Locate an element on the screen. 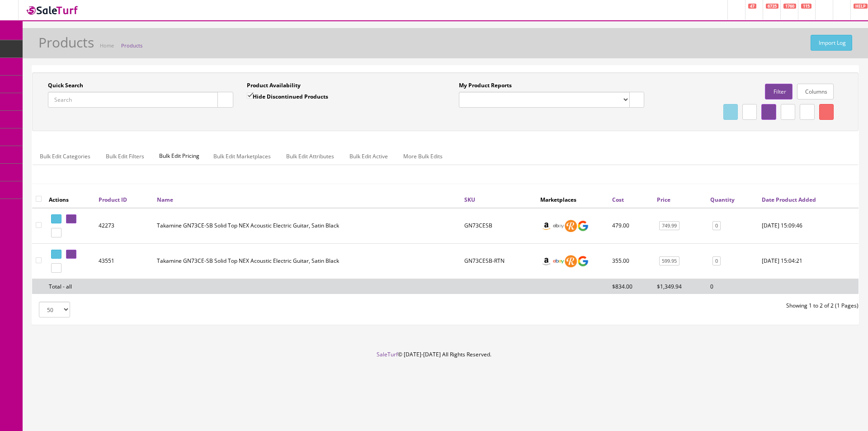 This screenshot has height=431, width=868. div: Showing 1 to 2 of 2 (1 Pages) is located at coordinates (655, 306).